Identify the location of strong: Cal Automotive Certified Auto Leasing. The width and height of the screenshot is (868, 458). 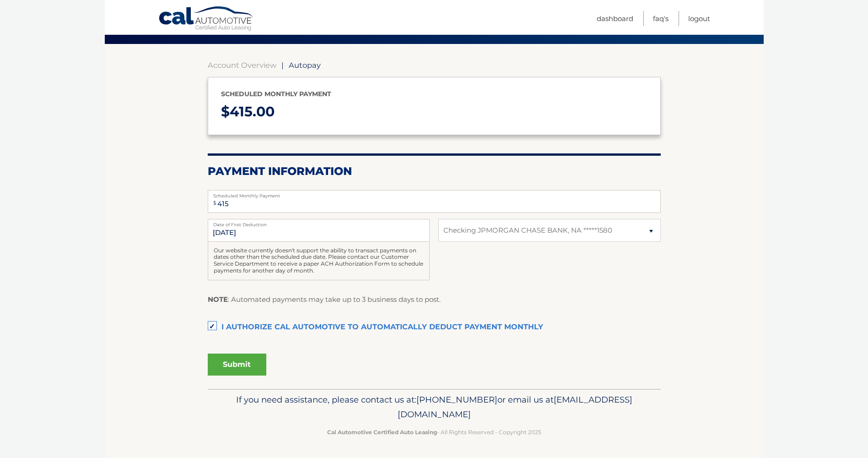
(382, 432).